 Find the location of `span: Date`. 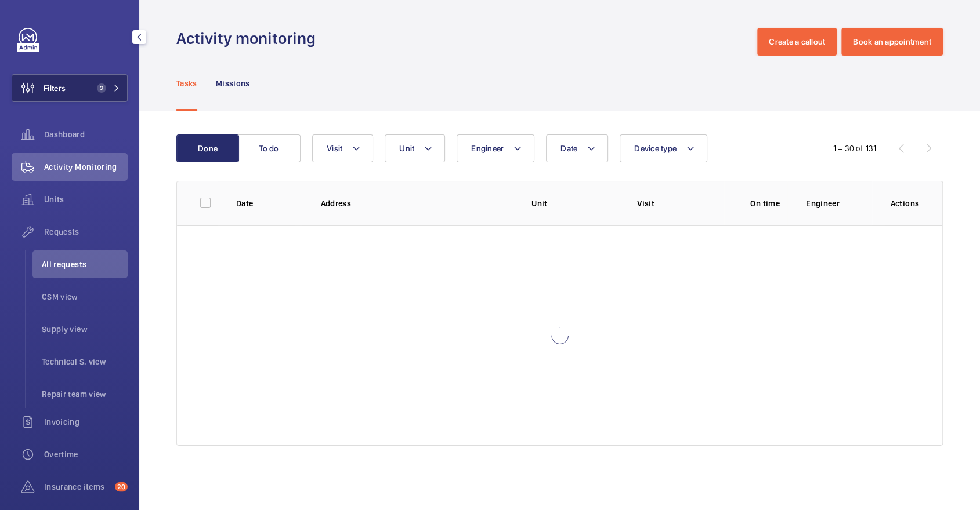

span: Date is located at coordinates (568, 148).